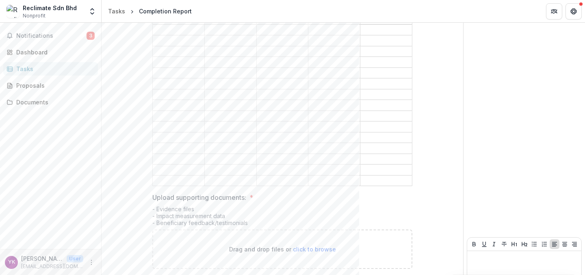  Describe the element at coordinates (50, 52) in the screenshot. I see `a: Dashboard` at that location.